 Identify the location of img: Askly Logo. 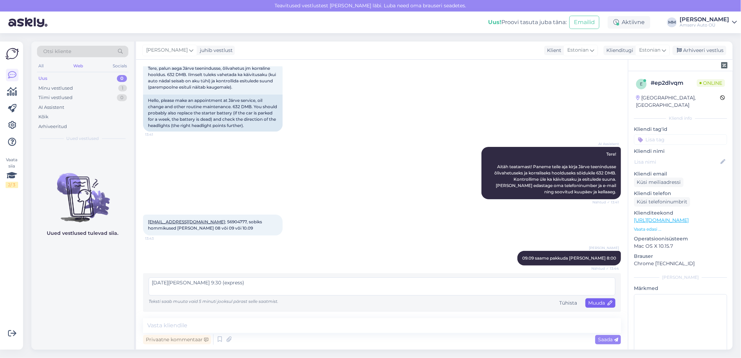
(12, 54).